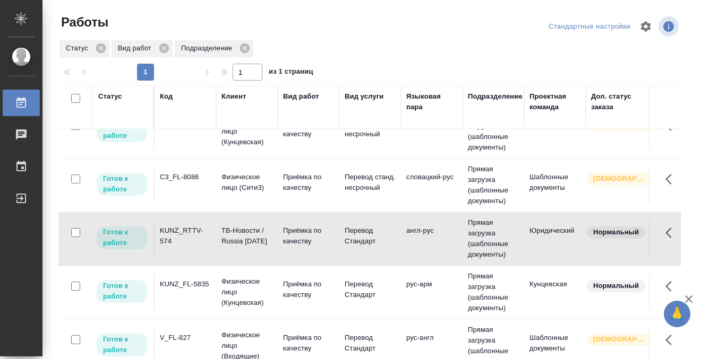  Describe the element at coordinates (79, 48) in the screenshot. I see `p: Статус` at that location.